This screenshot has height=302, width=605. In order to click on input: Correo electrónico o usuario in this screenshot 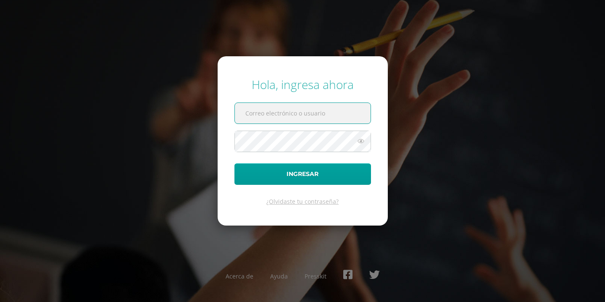, I will do `click(302, 113)`.